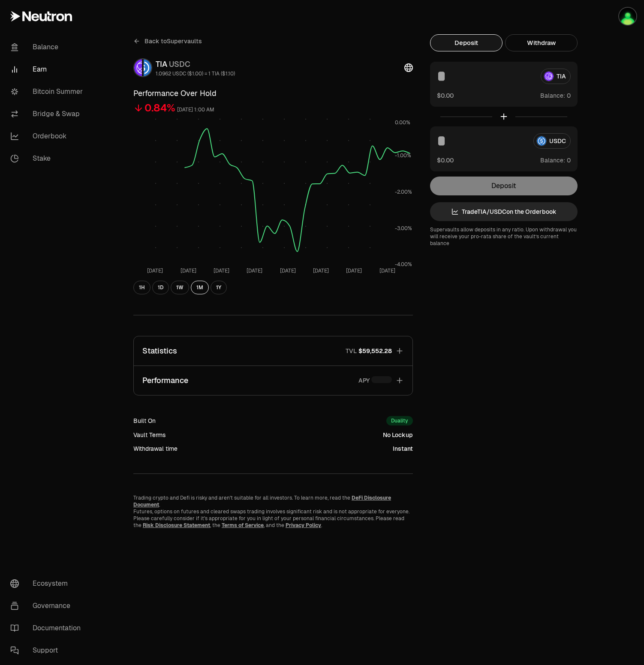 This screenshot has width=644, height=665. Describe the element at coordinates (504, 211) in the screenshot. I see `a: TradeTIA/USDCon the Orderbook` at that location.